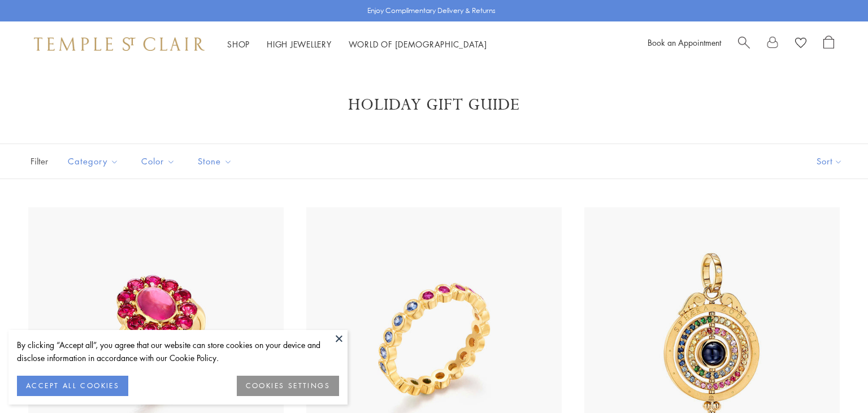 This screenshot has width=868, height=413. I want to click on a: Book an Appointment, so click(684, 43).